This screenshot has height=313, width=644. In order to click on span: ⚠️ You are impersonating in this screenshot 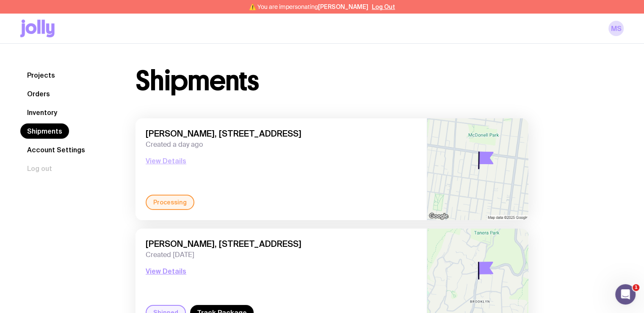, I will do `click(309, 7)`.